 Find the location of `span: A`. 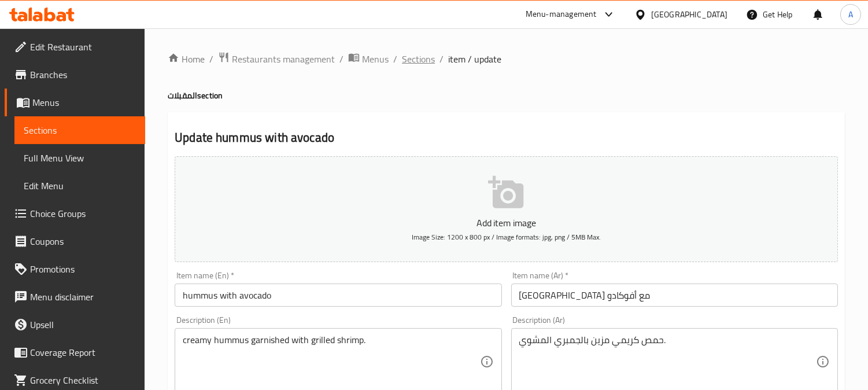

span: A is located at coordinates (851, 14).